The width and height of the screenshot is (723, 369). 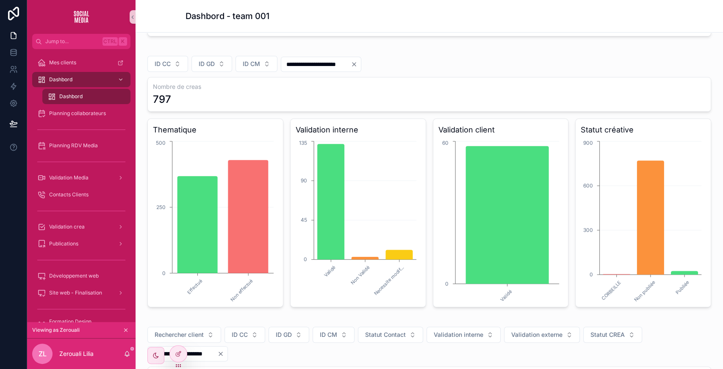 I want to click on text: Publiée, so click(x=682, y=287).